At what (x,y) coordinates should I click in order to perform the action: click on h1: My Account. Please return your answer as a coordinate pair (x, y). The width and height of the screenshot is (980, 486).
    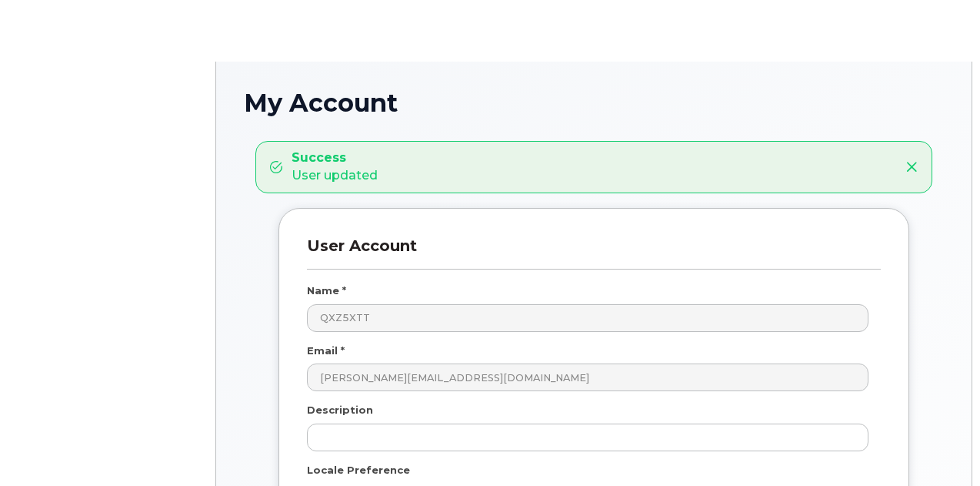
    Looking at the image, I should click on (594, 103).